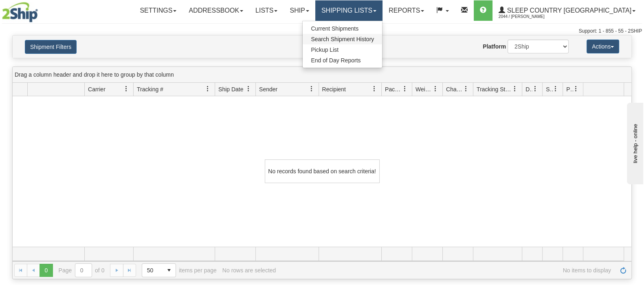 The height and width of the screenshot is (285, 644). Describe the element at coordinates (159, 270) in the screenshot. I see `span: Page sizes drop down` at that location.